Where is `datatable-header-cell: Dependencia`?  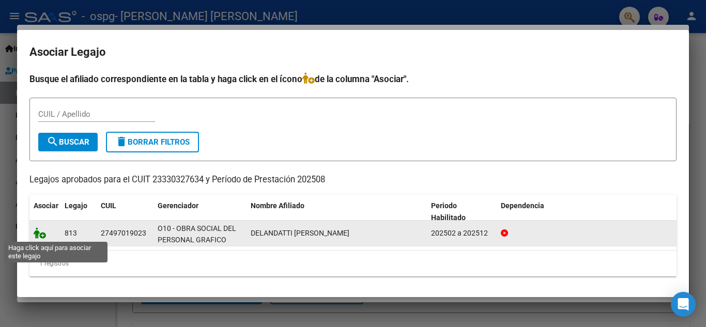 datatable-header-cell: Dependencia is located at coordinates (587, 212).